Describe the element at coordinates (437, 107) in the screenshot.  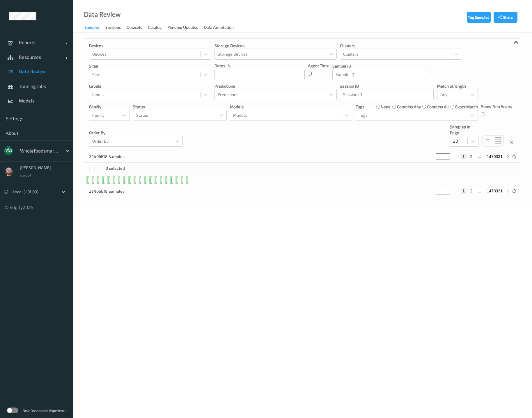
I see `label: contains all` at that location.